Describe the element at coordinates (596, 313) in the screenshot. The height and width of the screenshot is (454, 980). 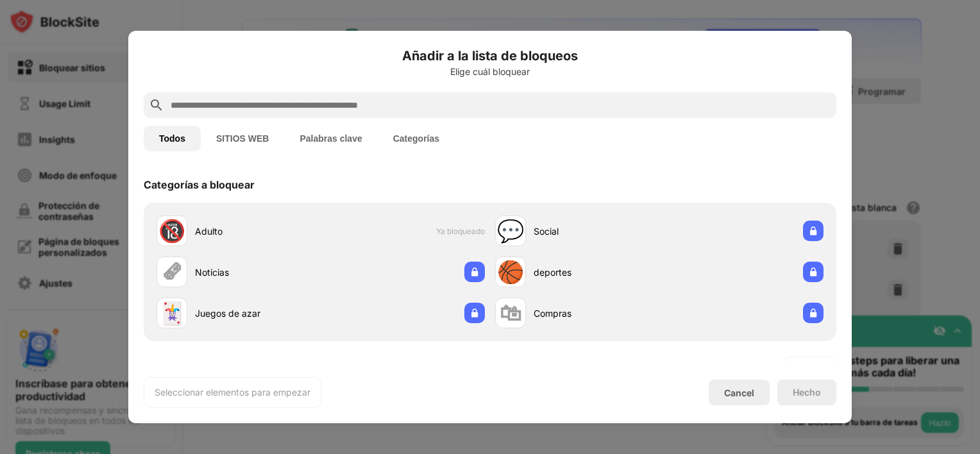
I see `div: Compras` at that location.